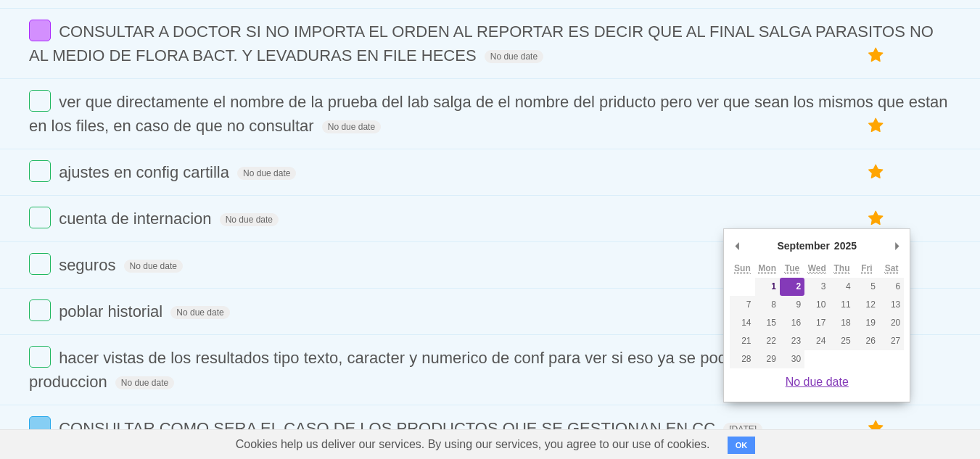 Image resolution: width=980 pixels, height=459 pixels. What do you see at coordinates (792, 304) in the screenshot?
I see `button: 9` at bounding box center [792, 304].